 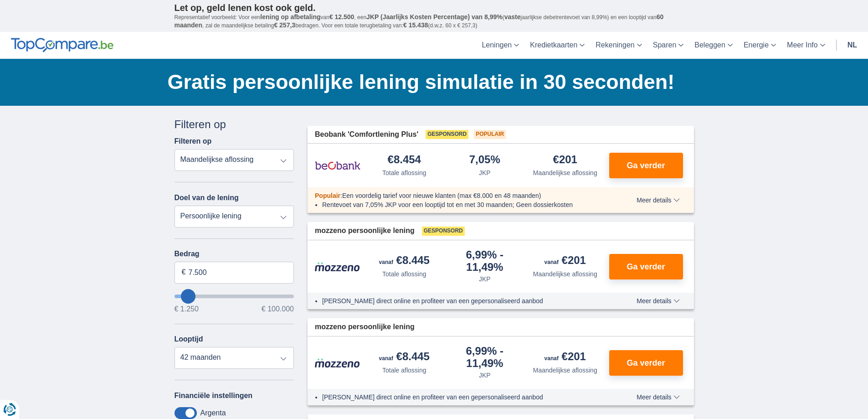 I want to click on img: product.pl.alt Beobank, so click(x=338, y=166).